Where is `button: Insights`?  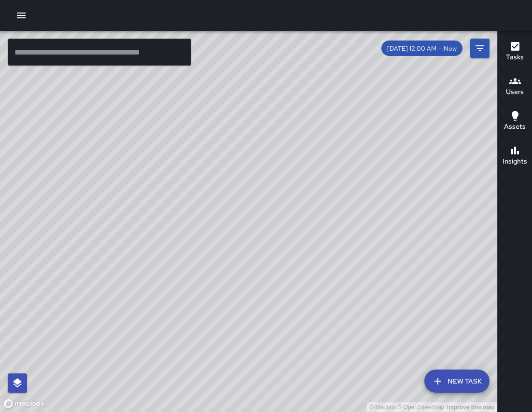 button: Insights is located at coordinates (515, 157).